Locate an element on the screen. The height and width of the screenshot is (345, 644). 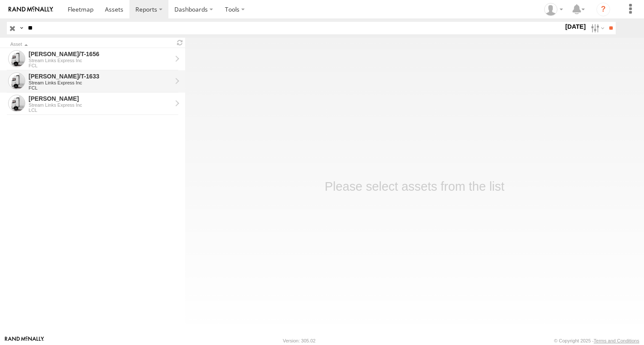
a: Terms and Conditions is located at coordinates (617, 341).